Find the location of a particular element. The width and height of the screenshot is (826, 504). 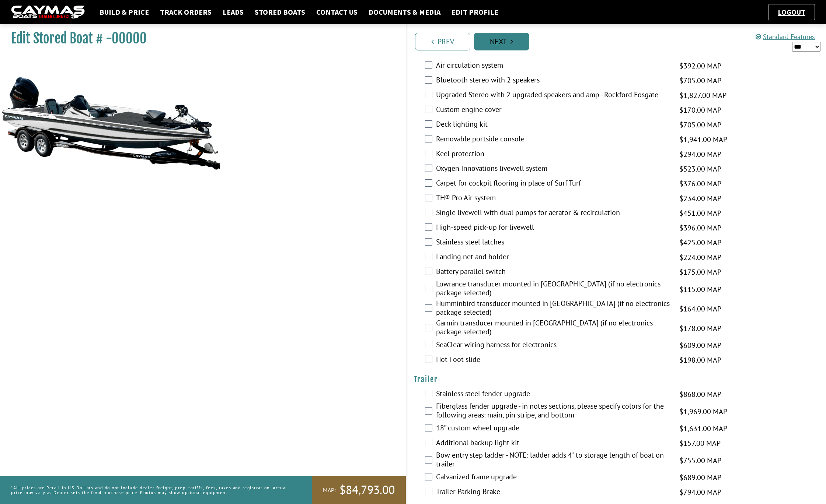

a: Track Orders is located at coordinates (186, 12).